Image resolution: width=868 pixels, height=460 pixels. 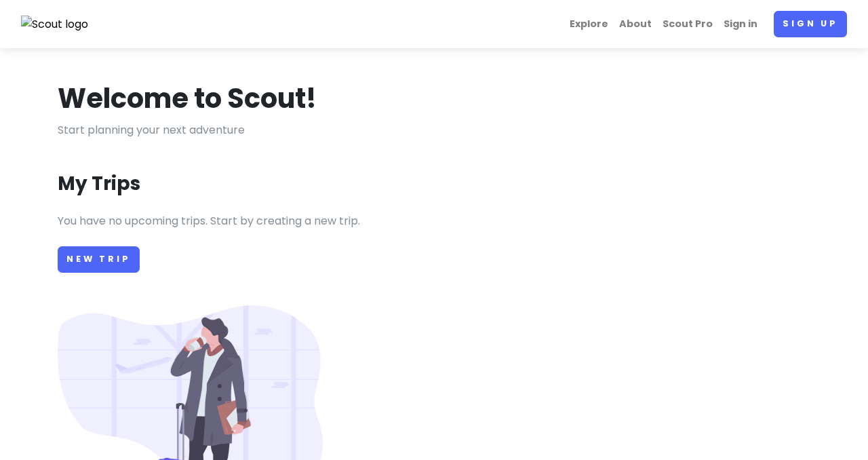 I want to click on a: Sign up, so click(x=810, y=24).